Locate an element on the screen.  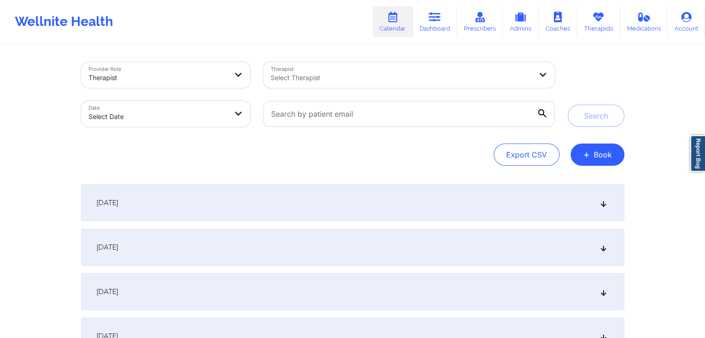
button: +Book is located at coordinates (598, 155).